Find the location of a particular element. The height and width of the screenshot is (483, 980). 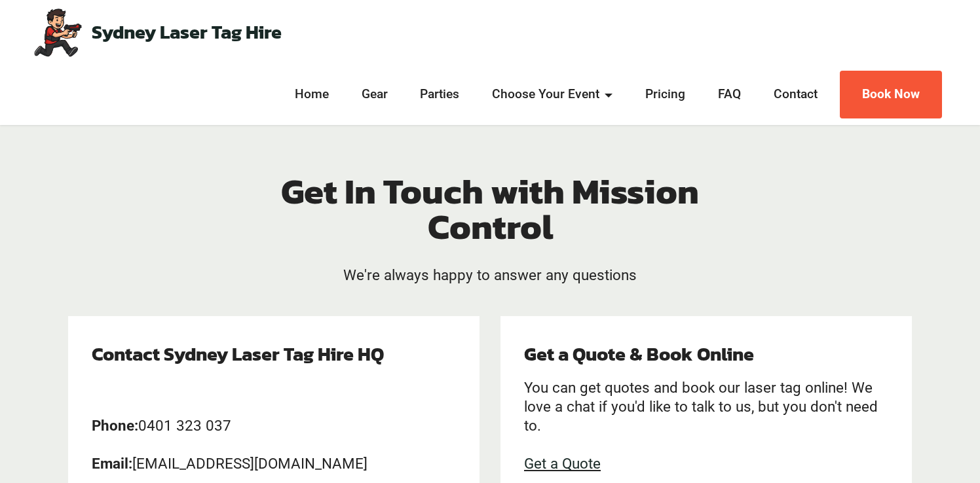

h4: We're always happy to answer any questions is located at coordinates (490, 275).